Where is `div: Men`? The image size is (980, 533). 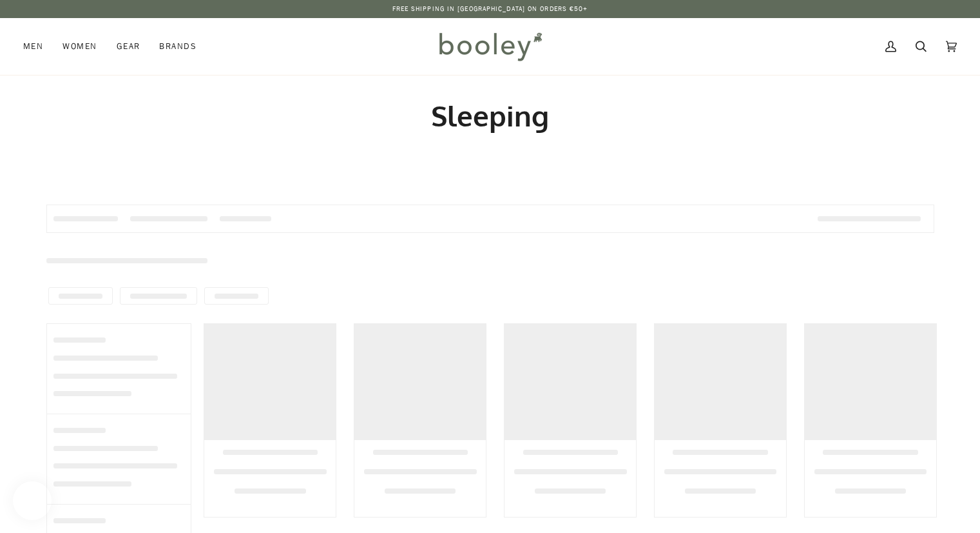
div: Men is located at coordinates (38, 46).